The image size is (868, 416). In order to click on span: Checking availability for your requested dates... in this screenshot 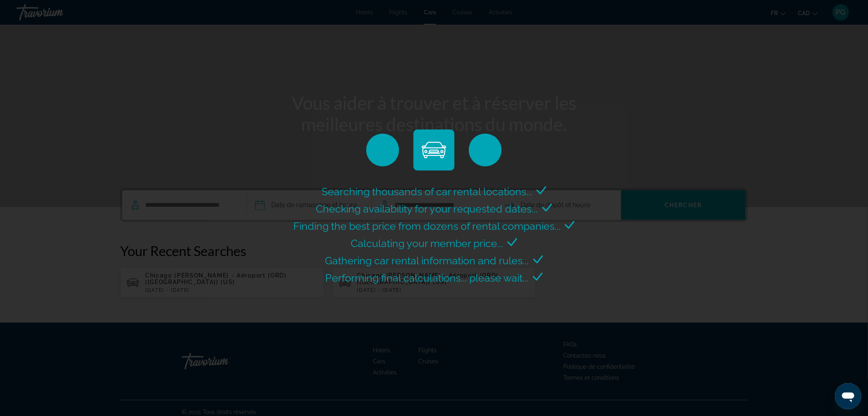, I will do `click(427, 209)`.